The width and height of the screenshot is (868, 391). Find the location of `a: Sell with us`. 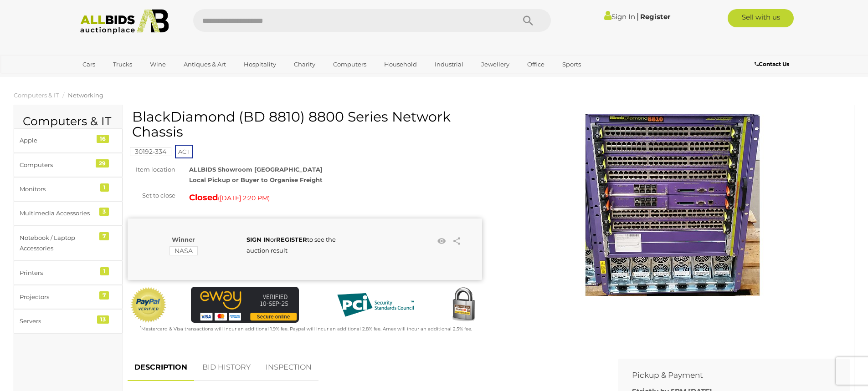

a: Sell with us is located at coordinates (760, 18).